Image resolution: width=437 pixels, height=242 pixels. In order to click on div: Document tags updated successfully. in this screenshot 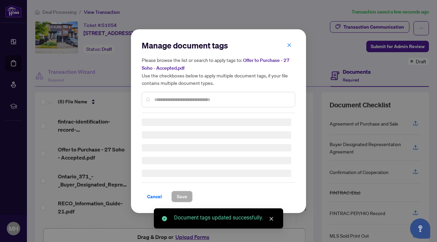, I will do `click(225, 218)`.